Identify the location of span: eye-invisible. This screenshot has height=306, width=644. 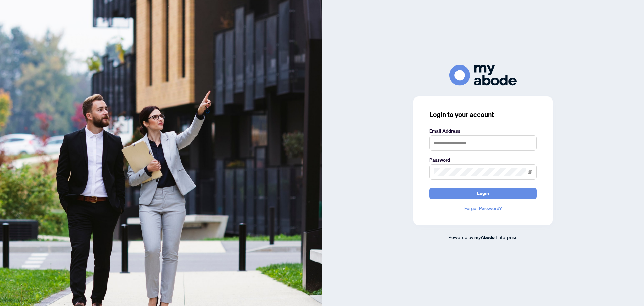
(530, 172).